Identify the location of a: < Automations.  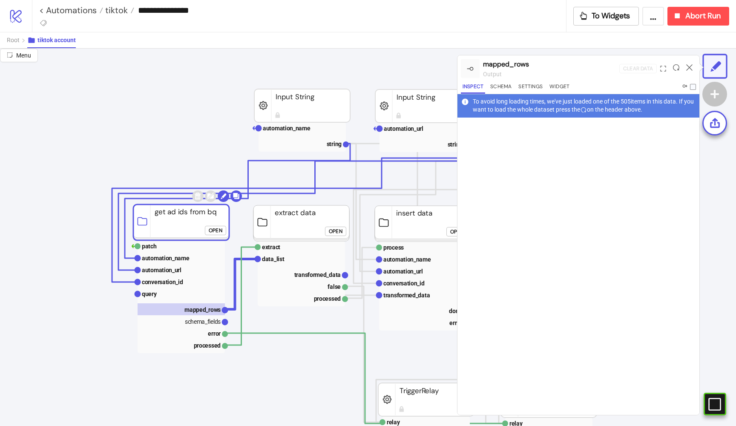
(71, 10).